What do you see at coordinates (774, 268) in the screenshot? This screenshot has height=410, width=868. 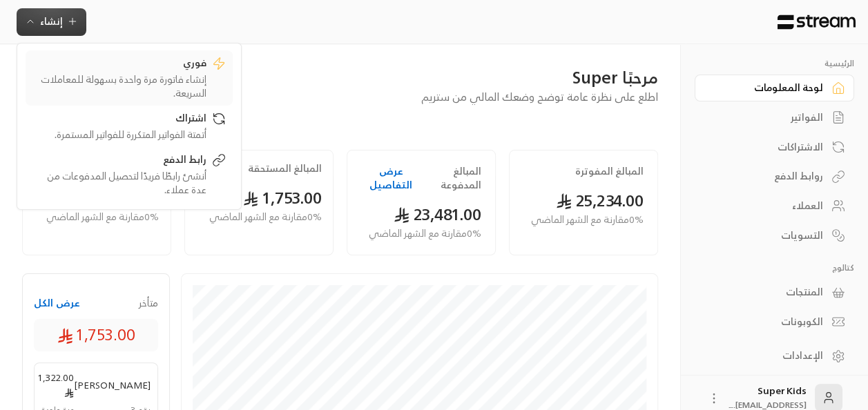 I see `p: كتالوج` at bounding box center [774, 268].